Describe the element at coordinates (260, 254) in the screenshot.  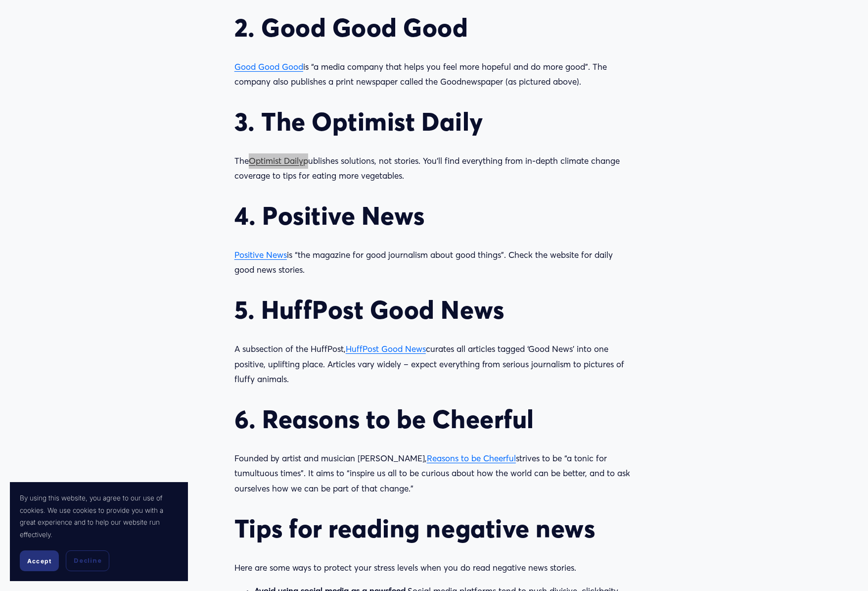
I see `span: Positive News` at that location.